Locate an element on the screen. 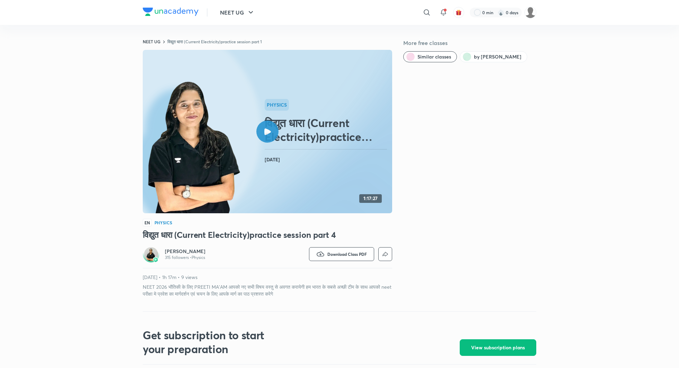  a: Company Logo is located at coordinates (170, 12).